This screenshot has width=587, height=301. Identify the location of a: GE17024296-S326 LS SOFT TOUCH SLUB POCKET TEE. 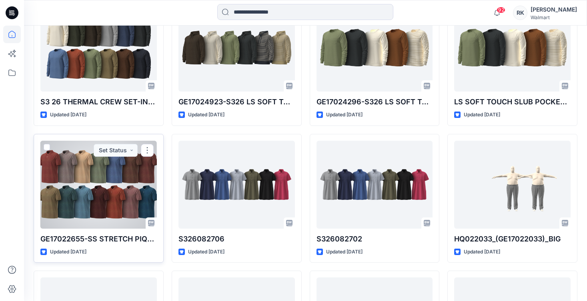
(374, 48).